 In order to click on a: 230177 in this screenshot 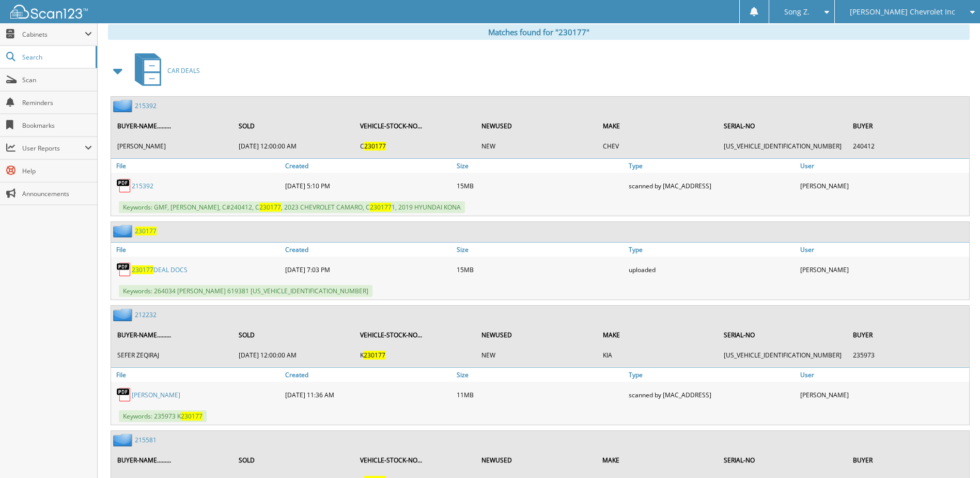, I will do `click(146, 231)`.